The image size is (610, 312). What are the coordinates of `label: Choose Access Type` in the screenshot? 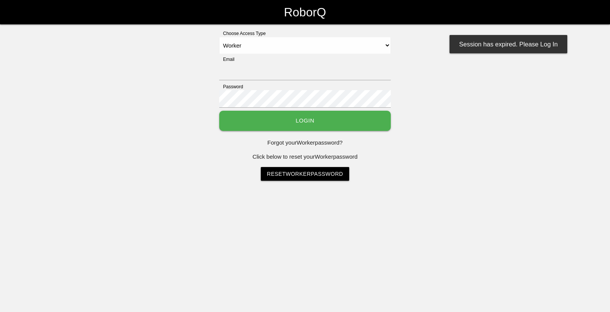 It's located at (242, 34).